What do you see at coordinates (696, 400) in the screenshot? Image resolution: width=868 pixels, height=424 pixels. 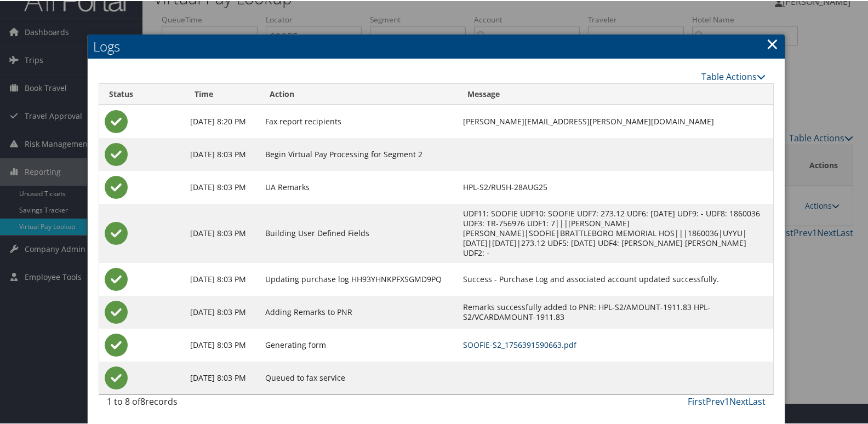 I see `a: First` at bounding box center [696, 400].